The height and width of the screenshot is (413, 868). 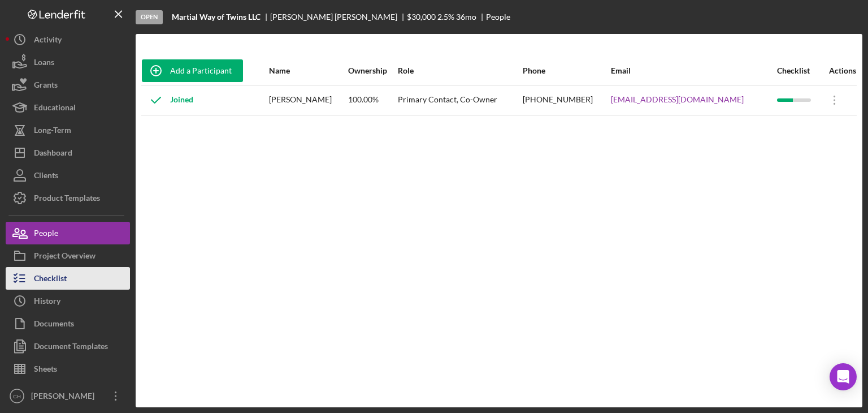 What do you see at coordinates (467, 17) in the screenshot?
I see `div: 36 mo` at bounding box center [467, 17].